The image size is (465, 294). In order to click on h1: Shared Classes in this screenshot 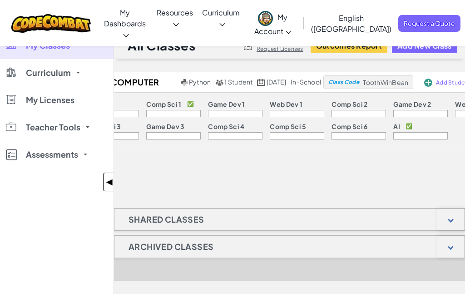, I will do `click(166, 219)`.